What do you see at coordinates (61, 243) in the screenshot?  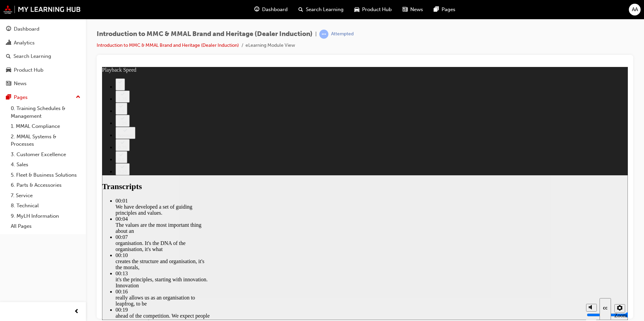 I see `div: 00:19` at bounding box center [61, 243].